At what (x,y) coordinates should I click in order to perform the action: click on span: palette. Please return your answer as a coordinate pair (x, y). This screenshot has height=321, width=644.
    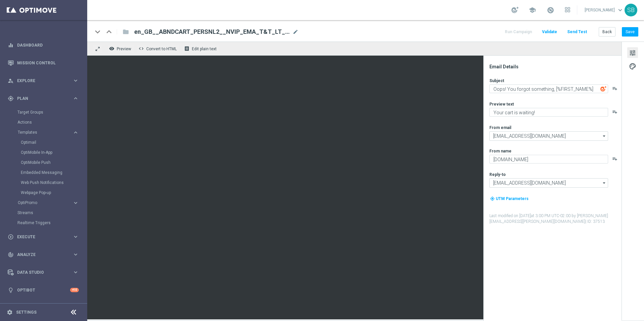
    Looking at the image, I should click on (632, 66).